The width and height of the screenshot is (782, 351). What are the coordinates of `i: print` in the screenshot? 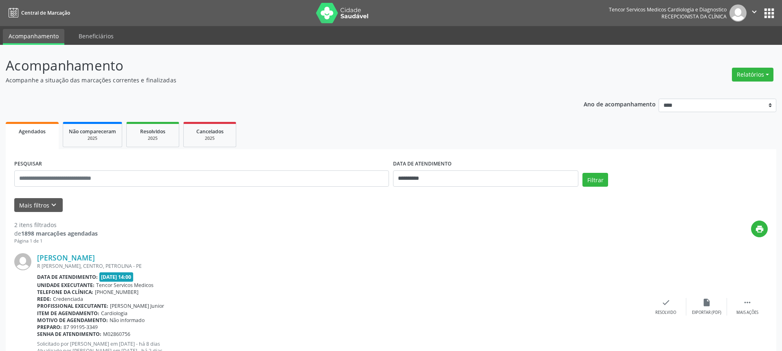 It's located at (760, 229).